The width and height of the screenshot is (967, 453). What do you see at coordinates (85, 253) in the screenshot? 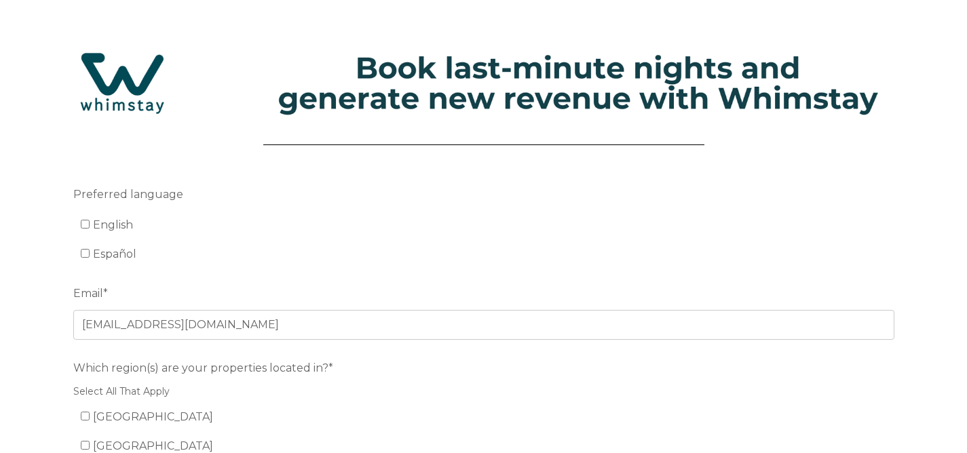
I see `input: Español` at bounding box center [85, 253].